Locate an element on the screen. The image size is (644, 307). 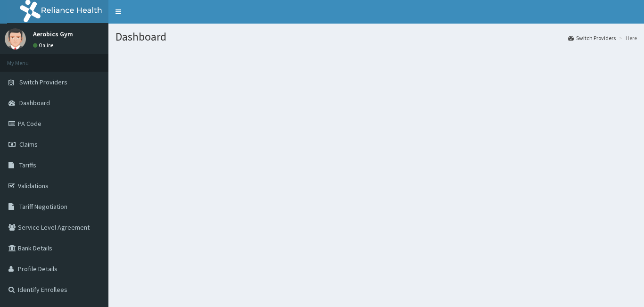
li: Here is located at coordinates (627, 38).